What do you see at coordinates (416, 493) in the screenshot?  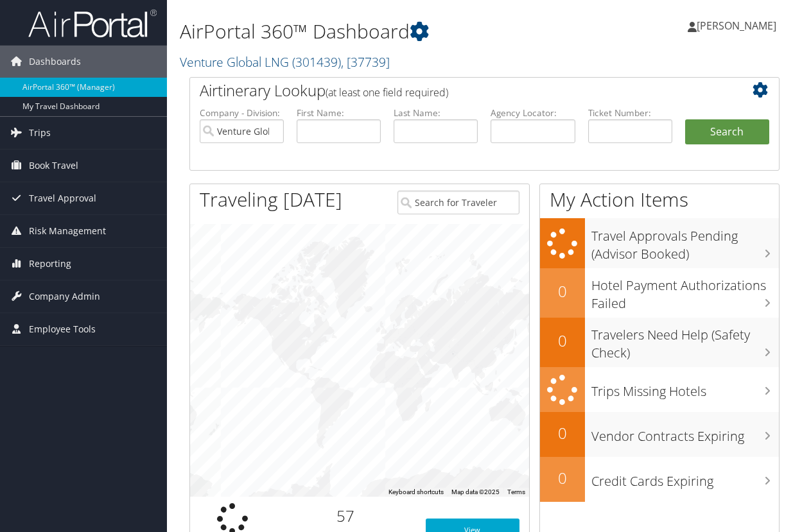 I see `button: Keyboard shortcuts` at bounding box center [416, 493].